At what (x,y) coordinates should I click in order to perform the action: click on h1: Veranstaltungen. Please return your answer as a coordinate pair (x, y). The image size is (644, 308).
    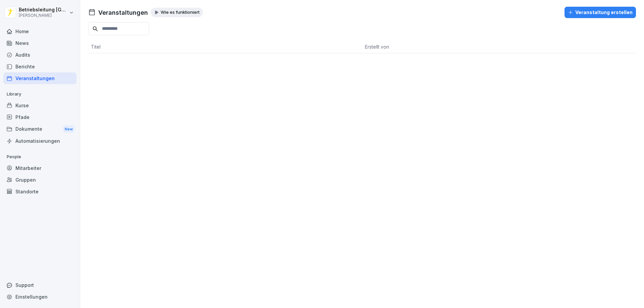
    Looking at the image, I should click on (123, 12).